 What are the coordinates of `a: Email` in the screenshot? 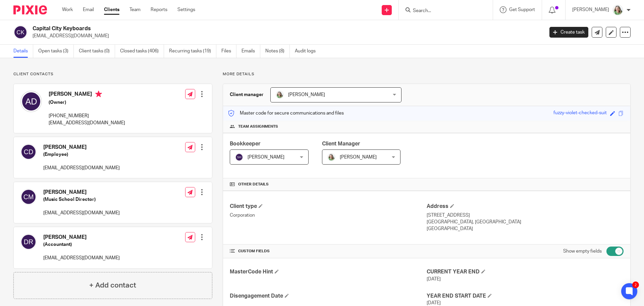 It's located at (88, 10).